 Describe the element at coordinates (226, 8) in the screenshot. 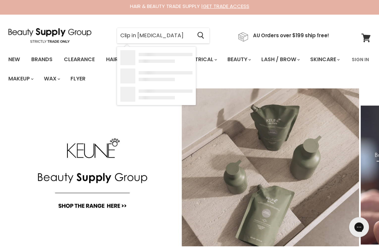

I see `a: GET TRADE ACCESS` at that location.